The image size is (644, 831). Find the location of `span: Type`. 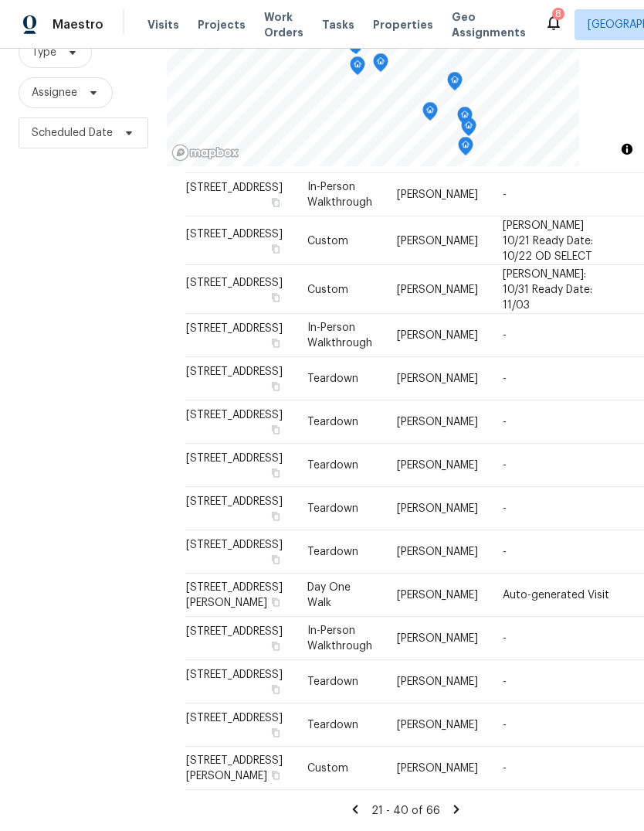

span: Type is located at coordinates (44, 53).